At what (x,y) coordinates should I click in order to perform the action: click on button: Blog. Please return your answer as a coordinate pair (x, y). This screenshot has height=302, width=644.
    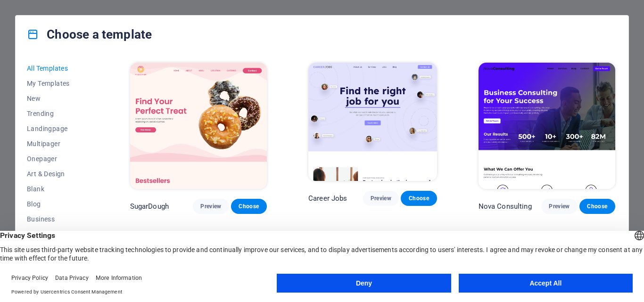
    Looking at the image, I should click on (57, 204).